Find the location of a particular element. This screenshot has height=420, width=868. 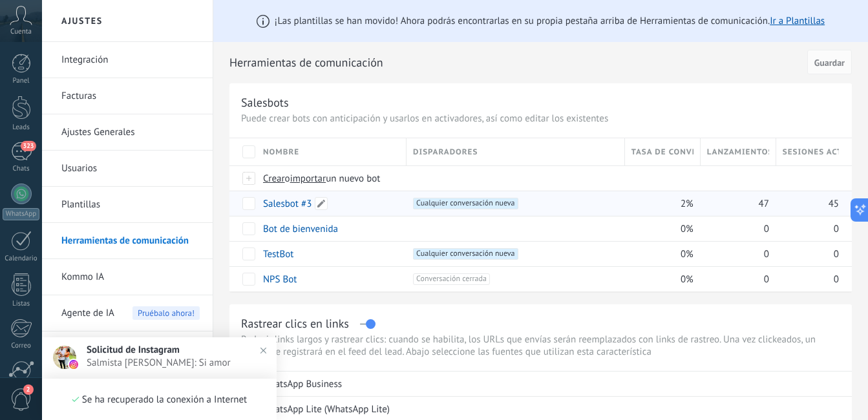

div: WhatsApp Business is located at coordinates (302, 384).